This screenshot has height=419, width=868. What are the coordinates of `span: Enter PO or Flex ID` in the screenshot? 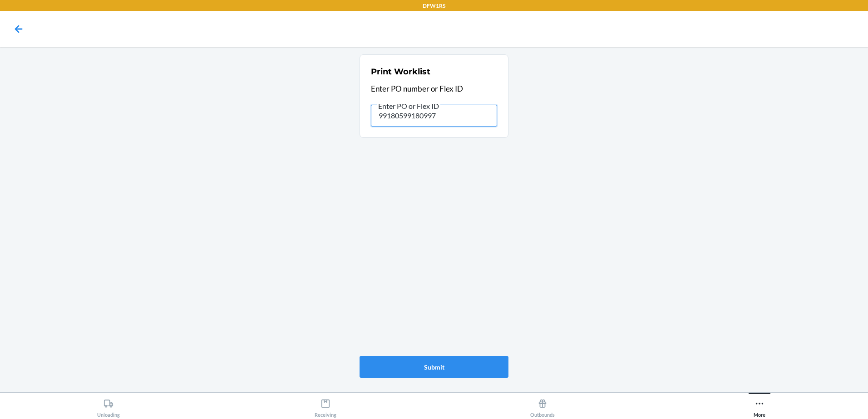 It's located at (408, 106).